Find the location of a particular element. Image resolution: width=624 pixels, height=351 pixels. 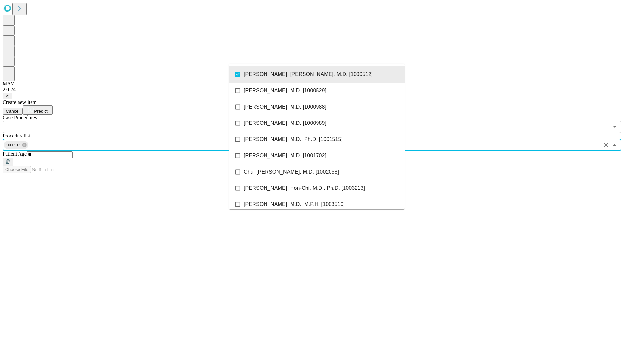

button: Close is located at coordinates (615, 145).